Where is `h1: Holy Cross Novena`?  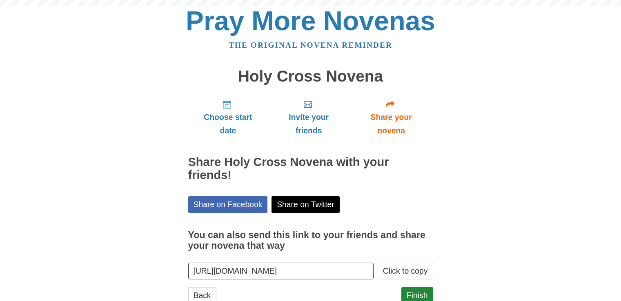 h1: Holy Cross Novena is located at coordinates (311, 76).